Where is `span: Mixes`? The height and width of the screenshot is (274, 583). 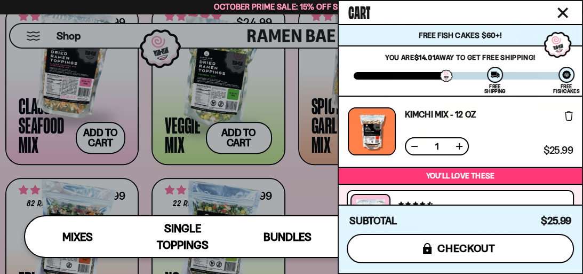
span: Mixes is located at coordinates (77, 236).